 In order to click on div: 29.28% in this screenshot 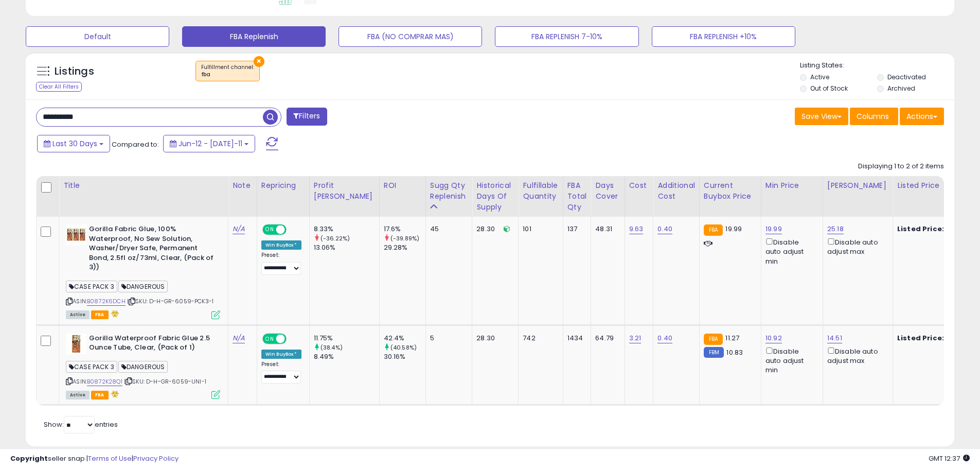, I will do `click(405, 248)`.